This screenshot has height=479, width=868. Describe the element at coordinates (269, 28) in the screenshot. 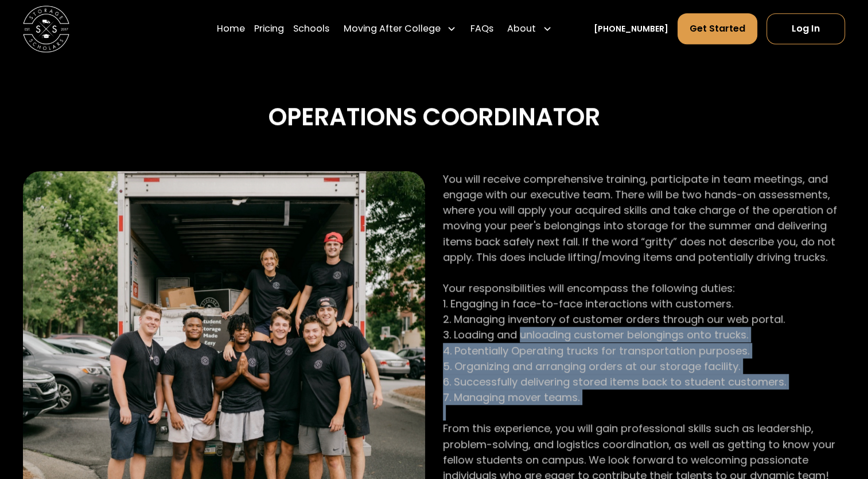

I see `a: Pricing` at that location.